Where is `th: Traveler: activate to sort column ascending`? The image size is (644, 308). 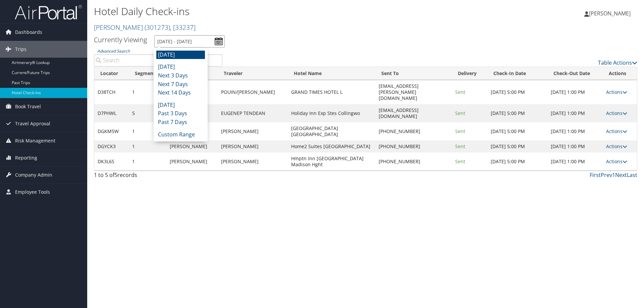
th: Traveler: activate to sort column ascending is located at coordinates (253, 73).